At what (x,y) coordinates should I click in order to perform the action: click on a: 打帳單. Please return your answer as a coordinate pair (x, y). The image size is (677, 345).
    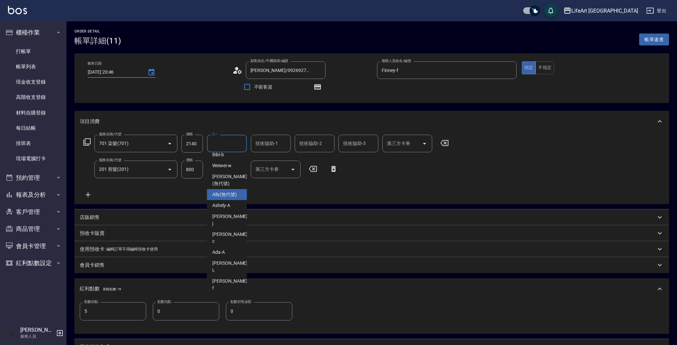
    Looking at the image, I should click on (33, 51).